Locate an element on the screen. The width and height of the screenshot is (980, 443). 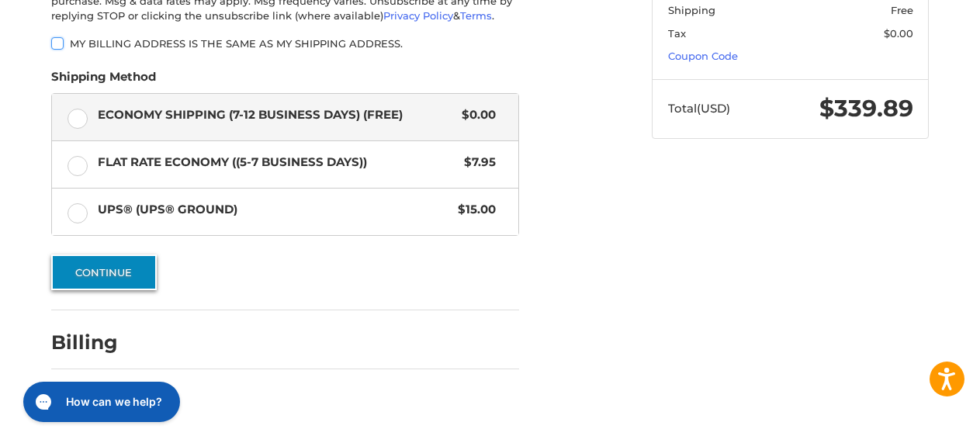
h2: Billing is located at coordinates (96, 342).